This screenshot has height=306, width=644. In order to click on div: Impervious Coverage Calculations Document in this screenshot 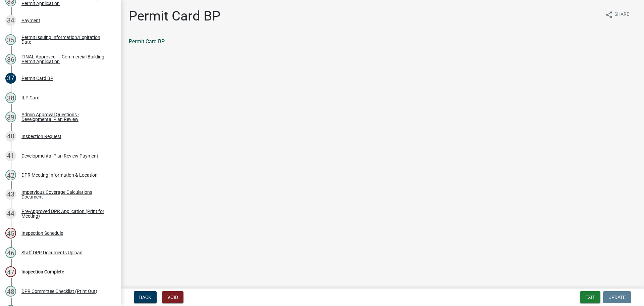, I will do `click(66, 195)`.